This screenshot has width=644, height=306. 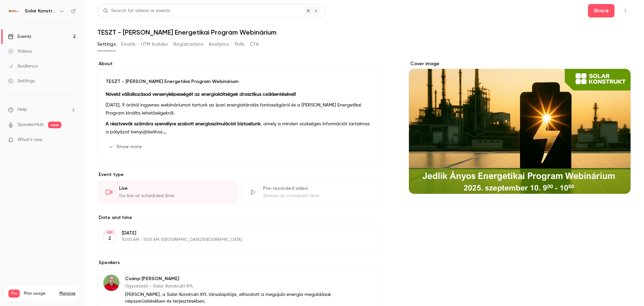 What do you see at coordinates (219, 44) in the screenshot?
I see `button: Analytics` at bounding box center [219, 44].